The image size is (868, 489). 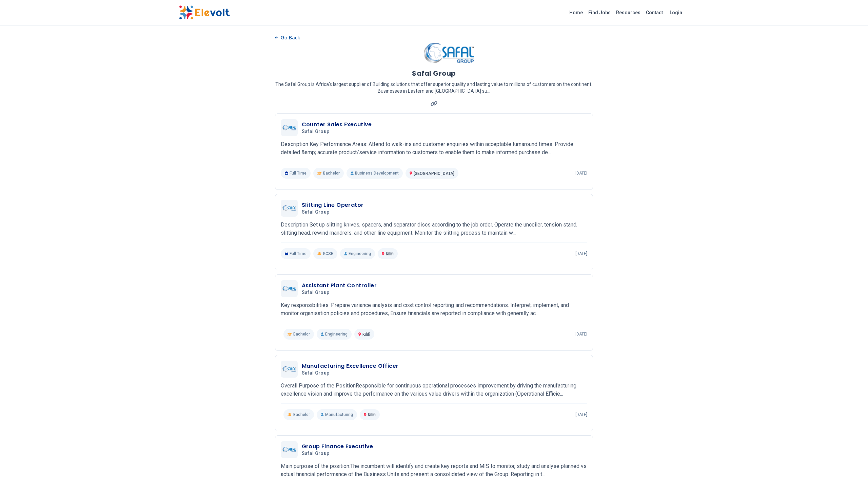 What do you see at coordinates (434, 73) in the screenshot?
I see `h1: Safal Group` at bounding box center [434, 73].